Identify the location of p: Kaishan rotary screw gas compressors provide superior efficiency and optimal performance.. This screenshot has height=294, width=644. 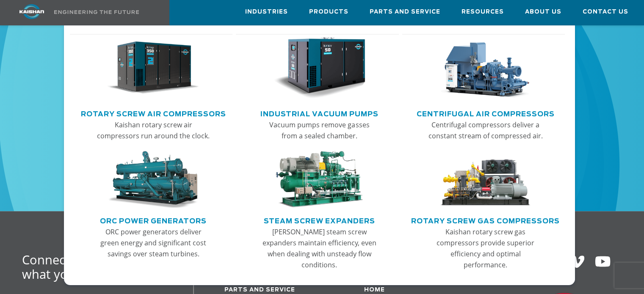
(486, 249).